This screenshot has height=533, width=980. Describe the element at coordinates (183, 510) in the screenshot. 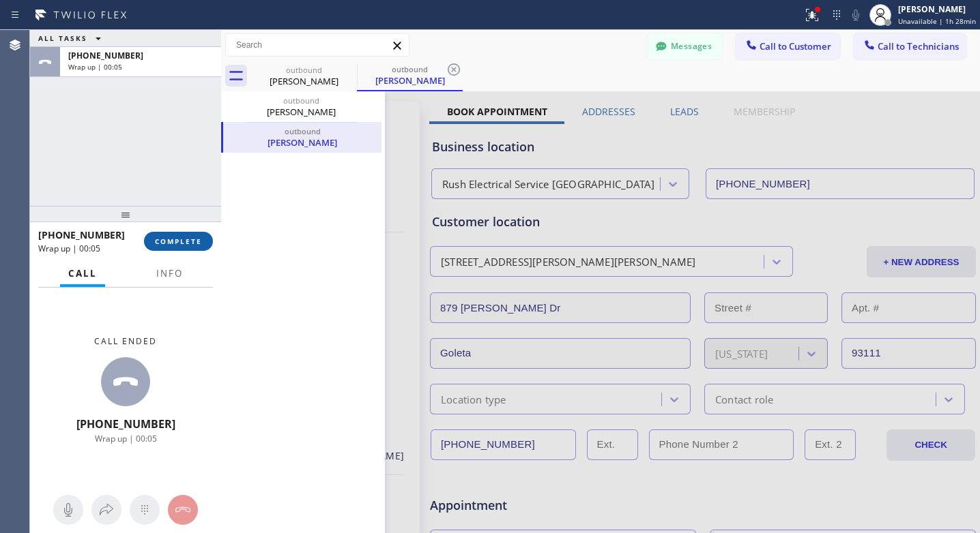

I see `button: Hang up` at that location.